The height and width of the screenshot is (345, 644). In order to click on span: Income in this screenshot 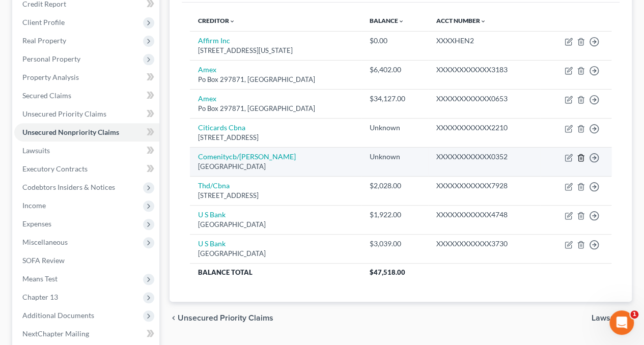, I will do `click(34, 205)`.